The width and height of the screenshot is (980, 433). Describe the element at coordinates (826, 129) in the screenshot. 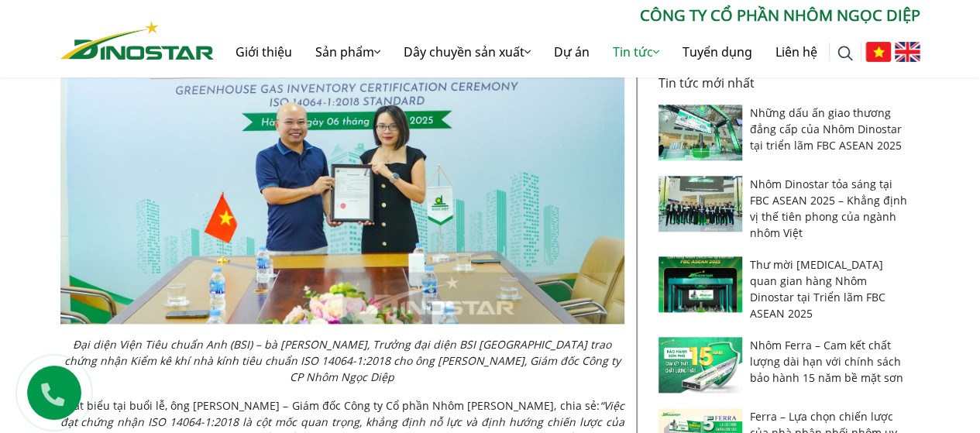

I see `a: Những dấu ấn giao thương đẳng cấp của Nhôm Dinostar tại triển lãm FBC ASEAN 2025` at that location.